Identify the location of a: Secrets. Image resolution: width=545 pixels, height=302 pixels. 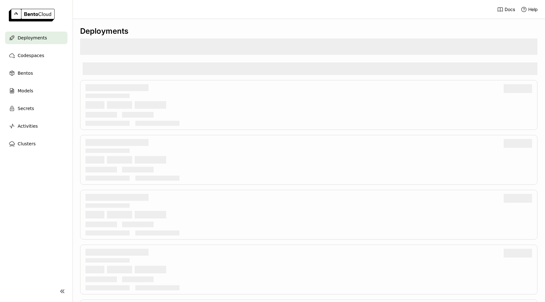
(36, 108).